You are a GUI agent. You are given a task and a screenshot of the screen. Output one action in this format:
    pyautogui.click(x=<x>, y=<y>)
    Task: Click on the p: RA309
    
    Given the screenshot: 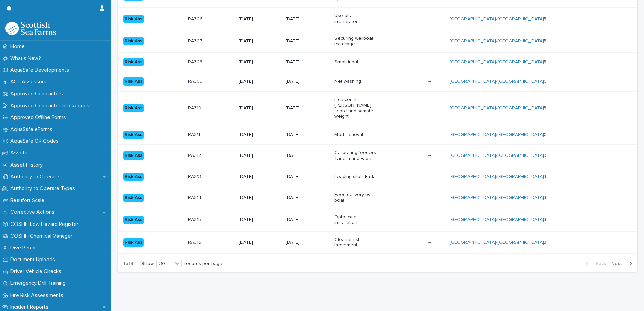 What is the action you would take?
    pyautogui.click(x=196, y=81)
    